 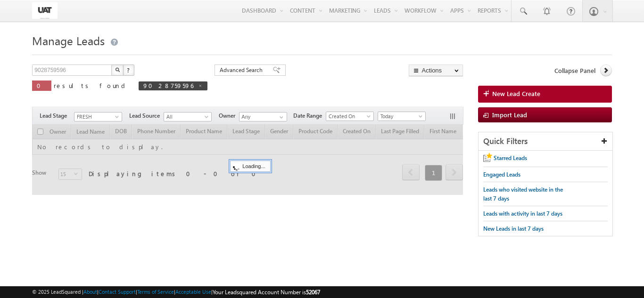 What do you see at coordinates (57, 116) in the screenshot?
I see `span: Lead Stage` at bounding box center [57, 116].